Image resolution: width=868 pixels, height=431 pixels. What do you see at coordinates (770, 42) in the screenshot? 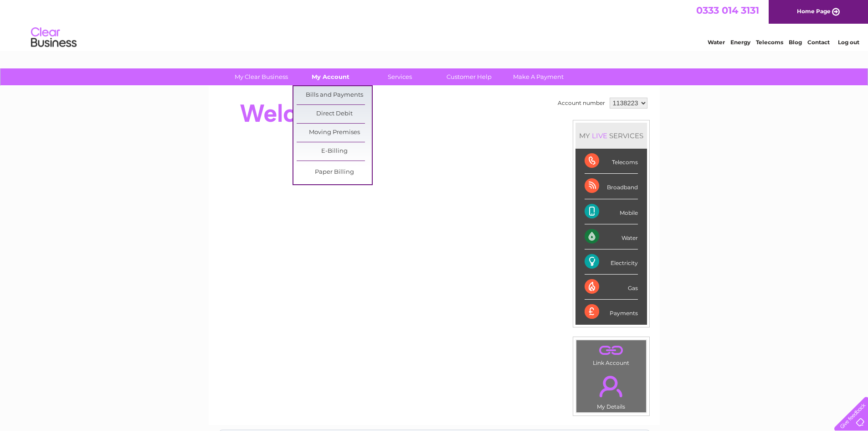
I see `a: Telecoms` at bounding box center [770, 42].